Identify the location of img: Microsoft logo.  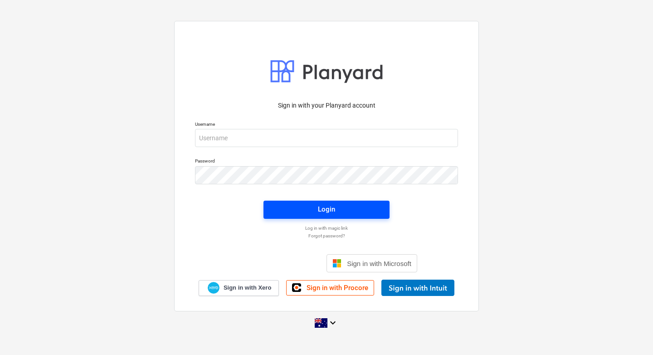
(337, 263).